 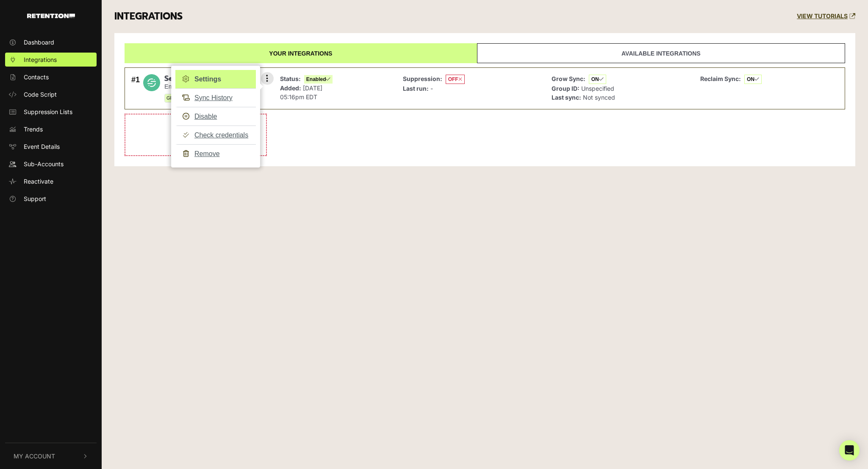 I want to click on span: OFF, so click(x=455, y=79).